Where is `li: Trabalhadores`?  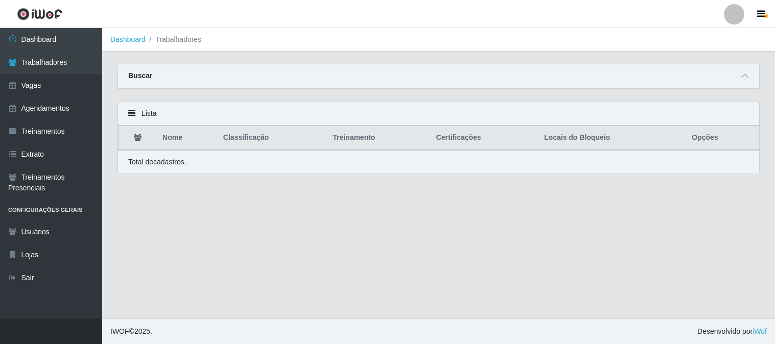
li: Trabalhadores is located at coordinates (174, 39).